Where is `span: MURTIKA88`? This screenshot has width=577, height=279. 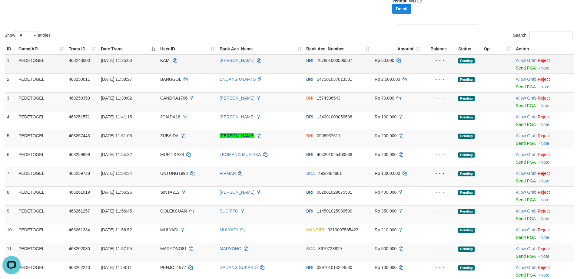
span: MURTIKA88 is located at coordinates (172, 154).